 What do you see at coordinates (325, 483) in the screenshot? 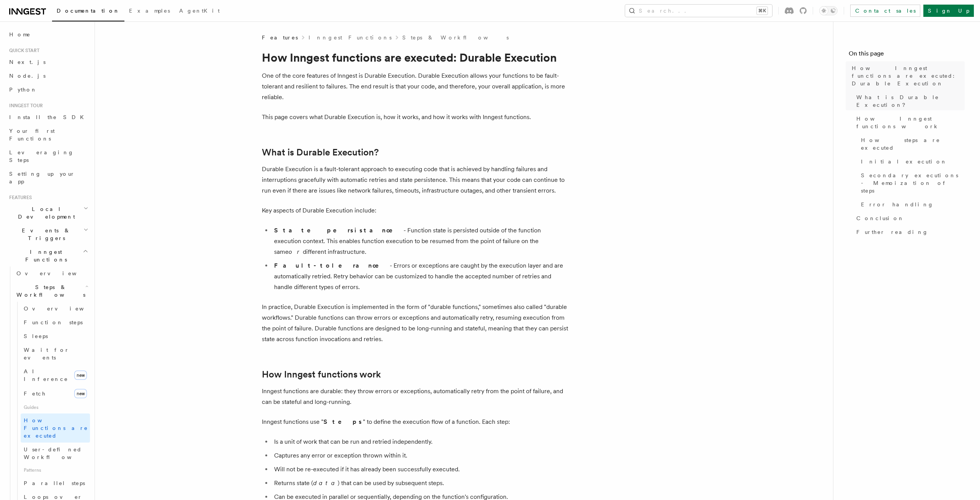
I see `em: data` at bounding box center [325, 483].